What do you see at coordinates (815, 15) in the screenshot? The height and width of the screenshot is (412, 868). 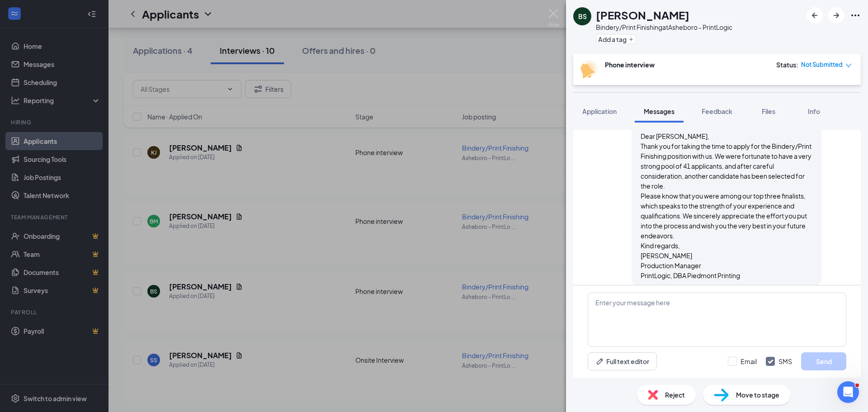 I see `button: ArrowLeftNew` at bounding box center [815, 15].